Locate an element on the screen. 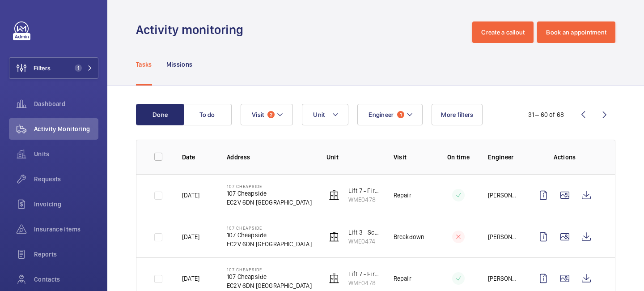 Image resolution: width=644 pixels, height=291 pixels. span: Reports is located at coordinates (66, 254).